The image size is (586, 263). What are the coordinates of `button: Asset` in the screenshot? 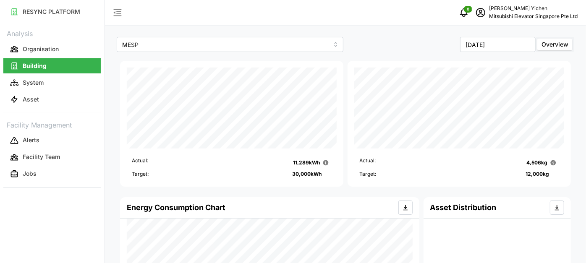 It's located at (52, 99).